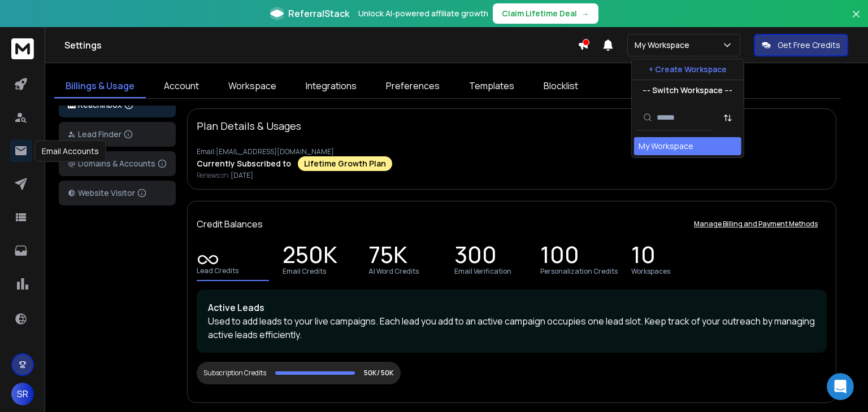 The height and width of the screenshot is (412, 868). What do you see at coordinates (113, 340) in the screenshot?
I see `span: Messages` at bounding box center [113, 340].